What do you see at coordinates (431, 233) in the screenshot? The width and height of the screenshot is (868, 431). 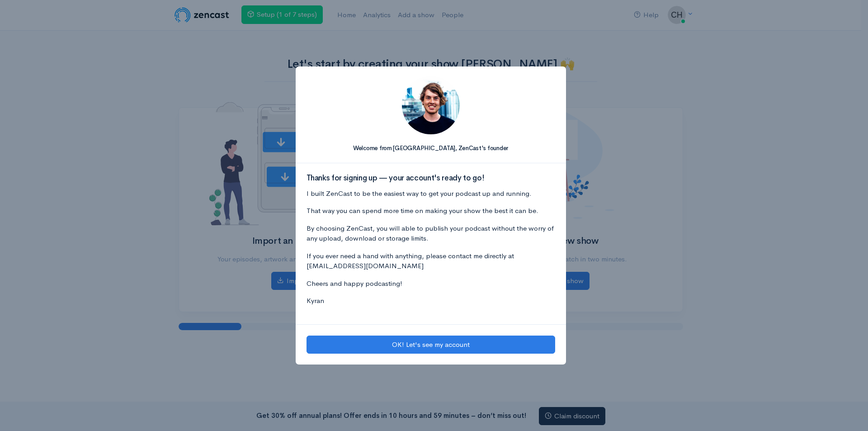 I see `p: By choosing ZenCast, you will able to publish your podcast without the worry of any upload, downl...` at bounding box center [431, 233].